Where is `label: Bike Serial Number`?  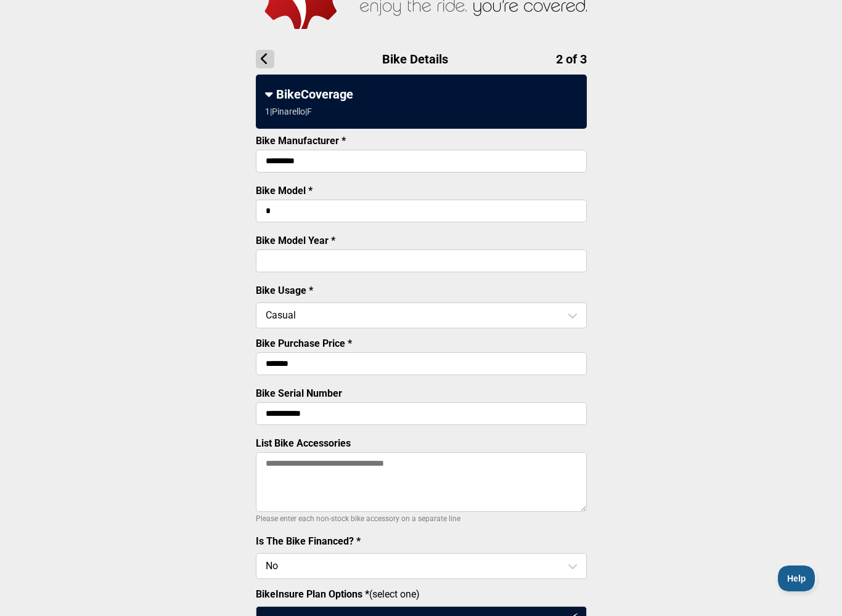 label: Bike Serial Number is located at coordinates (299, 393).